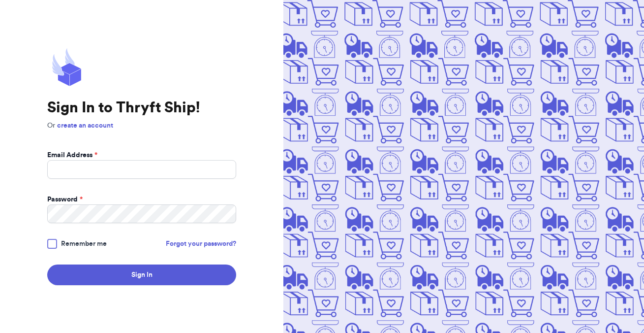  What do you see at coordinates (73, 155) in the screenshot?
I see `label: Email Address` at bounding box center [73, 155].